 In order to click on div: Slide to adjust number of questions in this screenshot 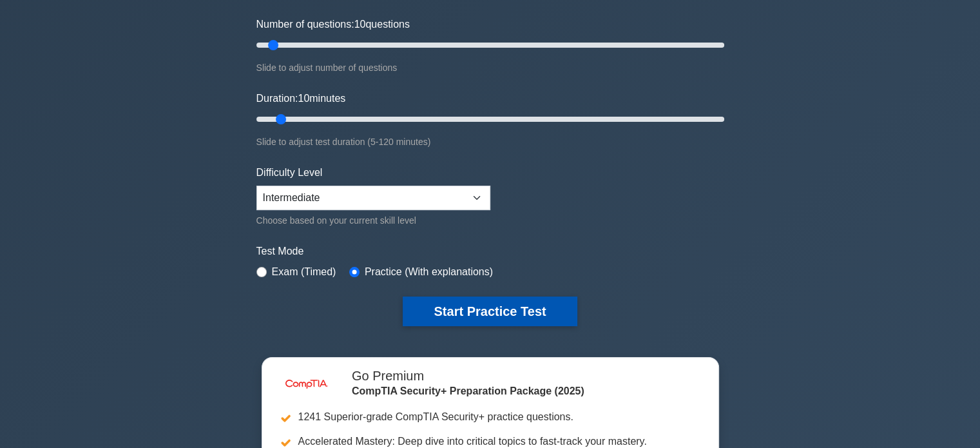, I will do `click(490, 68)`.